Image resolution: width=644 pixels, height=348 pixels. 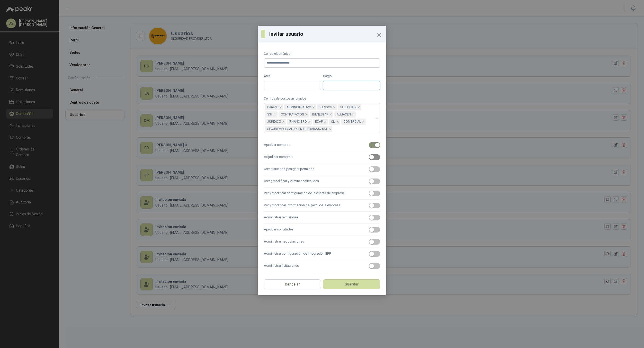 I want to click on label: Administrar remisiones, so click(x=322, y=217).